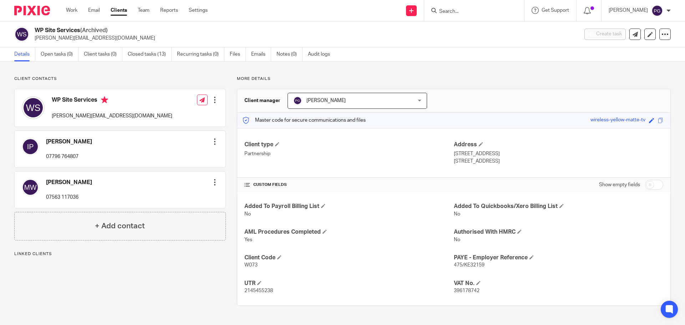 Image resolution: width=685 pixels, height=325 pixels. I want to click on a: Notes (0), so click(289, 54).